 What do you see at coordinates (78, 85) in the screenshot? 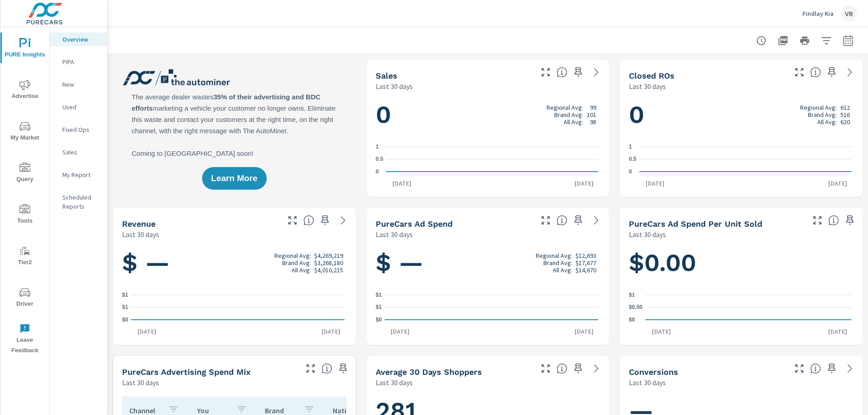
I see `div: New` at bounding box center [78, 85].